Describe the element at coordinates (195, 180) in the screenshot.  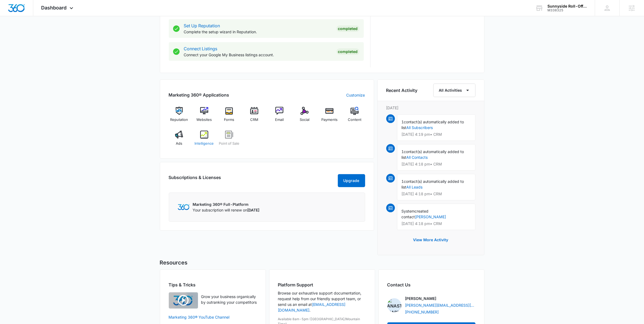
I see `h2: Subscriptions & Licenses` at that location.